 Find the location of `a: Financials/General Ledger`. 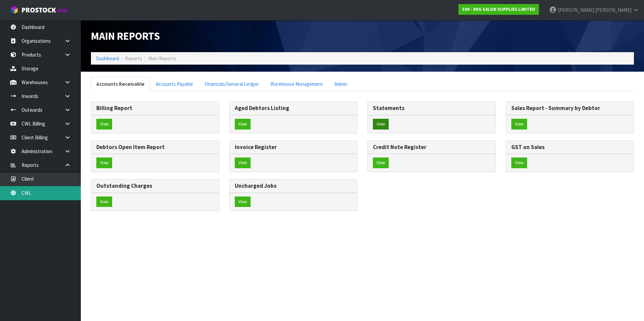

a: Financials/General Ledger is located at coordinates (232, 84).